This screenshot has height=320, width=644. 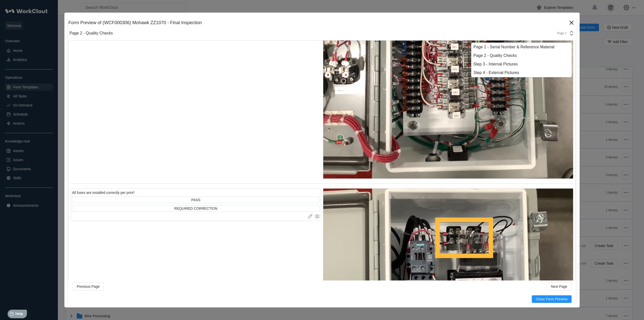 I want to click on div: REQUIRED CORRECTION, so click(x=196, y=209).